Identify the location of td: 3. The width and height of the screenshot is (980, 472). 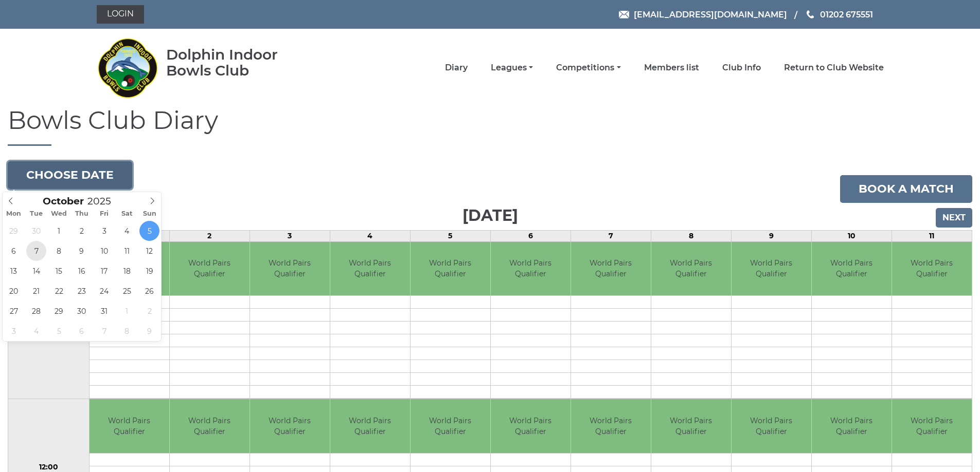
(290, 236).